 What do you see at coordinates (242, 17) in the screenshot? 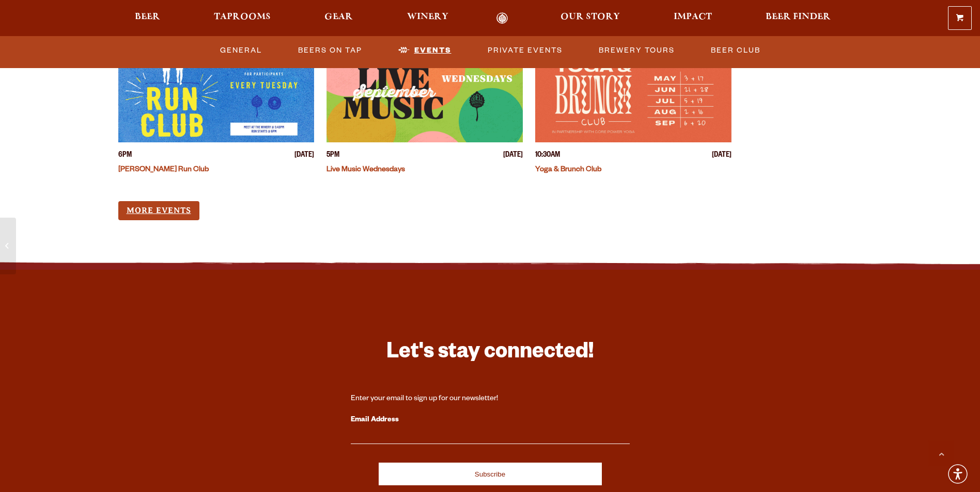
I see `span: Taprooms` at bounding box center [242, 17].